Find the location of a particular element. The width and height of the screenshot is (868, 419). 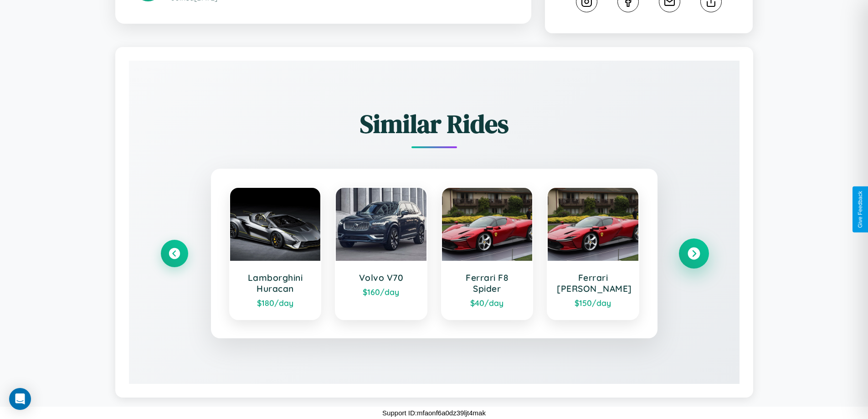

div: $ 180 /day is located at coordinates (275, 302).